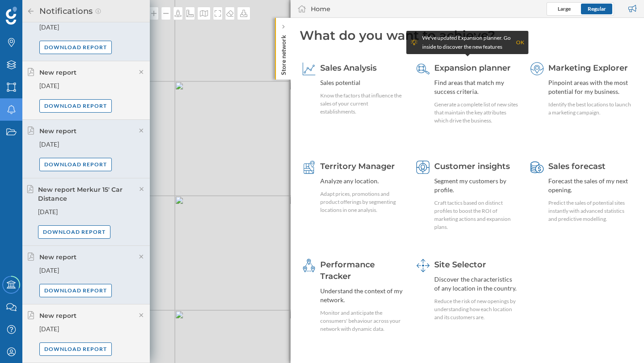 This screenshot has height=363, width=644. I want to click on div: Predict the sales of potential sites instantly with advanced statistics and predictive modelling., so click(590, 211).